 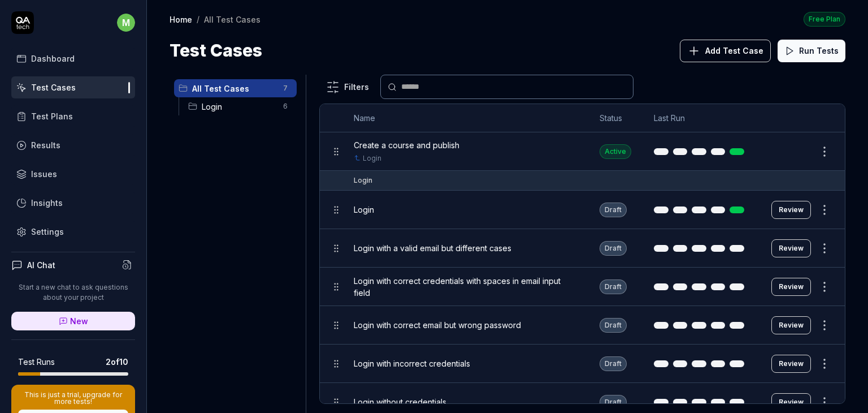 I want to click on div: All Test Cases, so click(x=232, y=20).